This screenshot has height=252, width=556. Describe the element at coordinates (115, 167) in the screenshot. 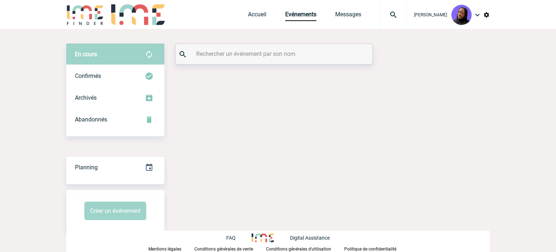

I see `a: Planning` at that location.